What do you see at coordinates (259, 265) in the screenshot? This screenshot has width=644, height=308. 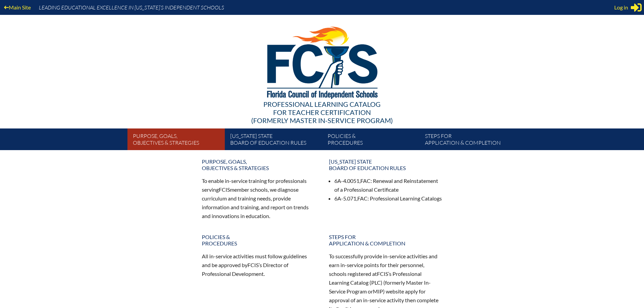 I see `p: All in-service activities must follow guidelines and be approved by ’s Director of Professional D...` at bounding box center [259, 265].